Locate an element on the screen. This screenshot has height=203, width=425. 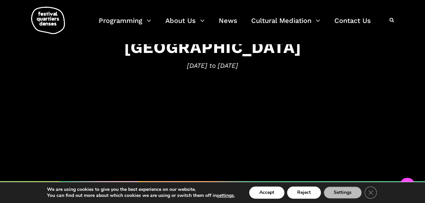
button: Settings is located at coordinates (342, 193).